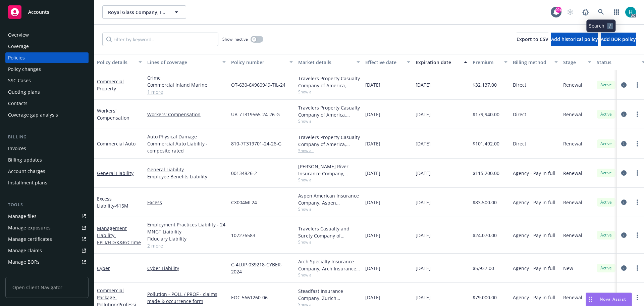 The height and width of the screenshot is (306, 644). Describe the element at coordinates (119, 235) in the screenshot. I see `a: Management Liability` at that location.